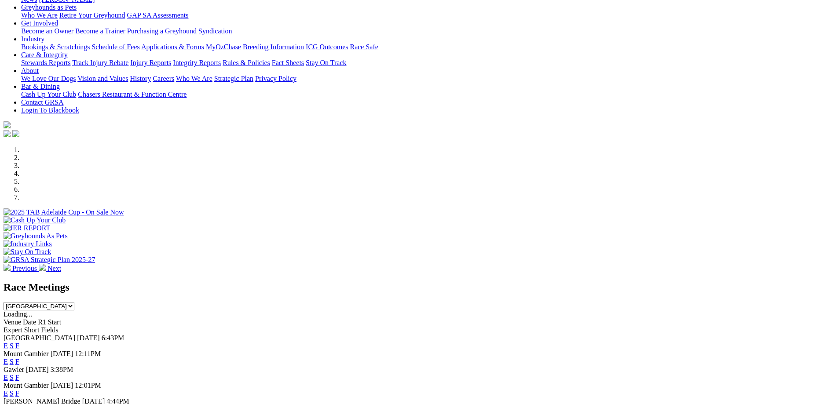 This screenshot has width=838, height=404. Describe the element at coordinates (54, 268) in the screenshot. I see `span: Next` at that location.